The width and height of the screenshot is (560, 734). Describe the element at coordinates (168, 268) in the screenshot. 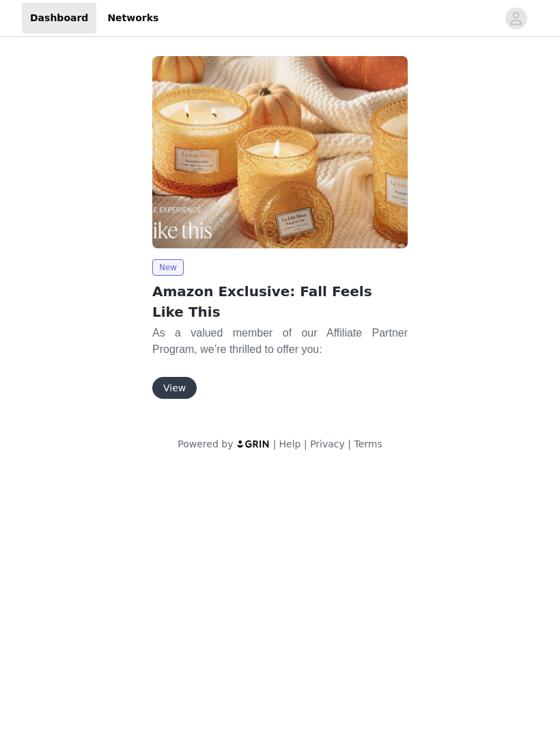

I see `span: New` at that location.